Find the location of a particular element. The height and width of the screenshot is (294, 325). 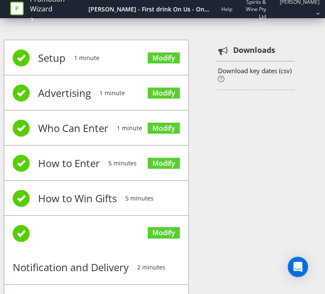

span: Advertising is located at coordinates (64, 93).